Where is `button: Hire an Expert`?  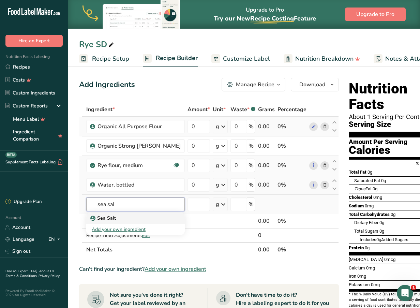
button: Hire an Expert is located at coordinates (34, 41).